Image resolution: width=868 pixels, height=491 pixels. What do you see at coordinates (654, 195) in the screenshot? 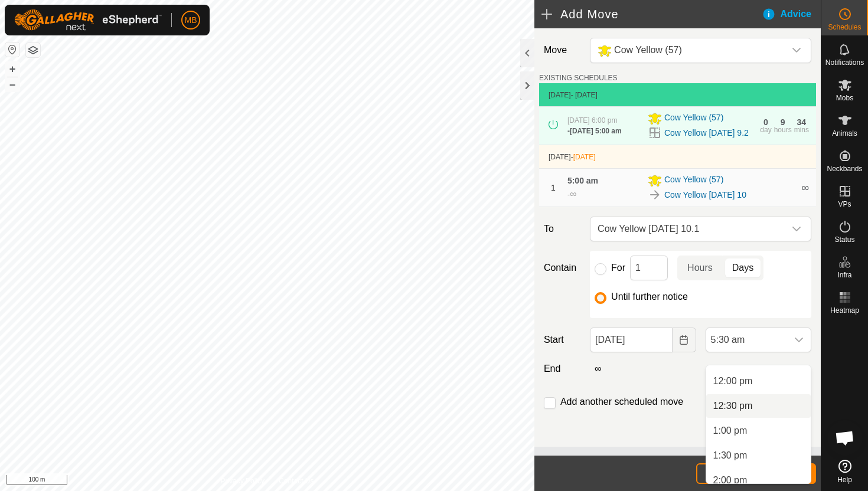
I see `img: To` at bounding box center [654, 195].